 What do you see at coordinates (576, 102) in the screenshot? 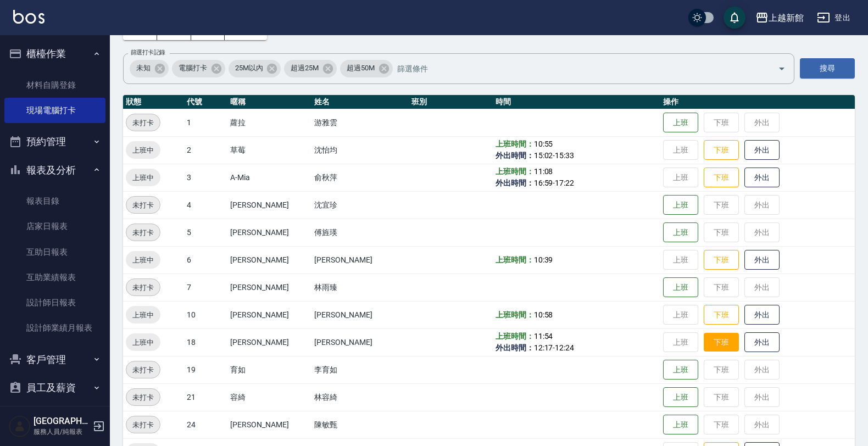
I see `th: 時間` at bounding box center [576, 102].